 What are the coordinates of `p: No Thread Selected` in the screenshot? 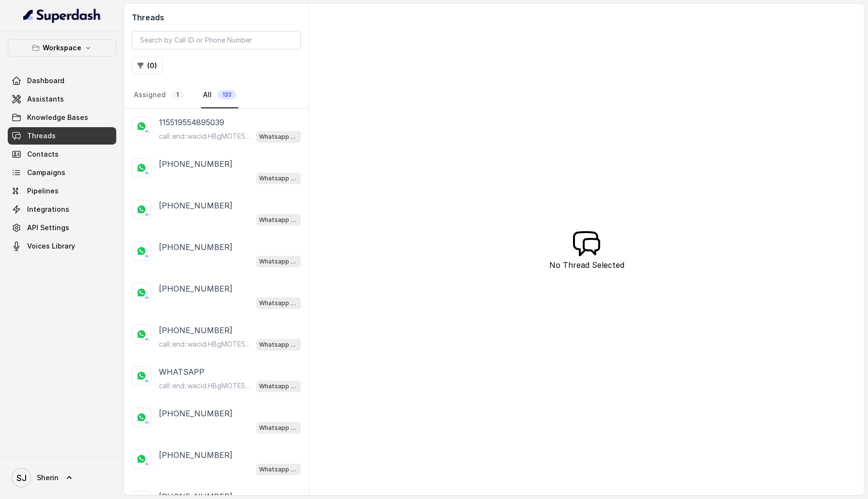 It's located at (587, 265).